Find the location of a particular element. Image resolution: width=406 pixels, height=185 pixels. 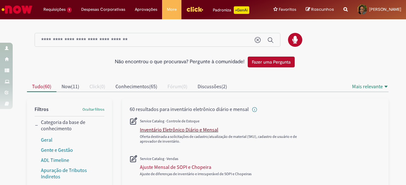

span: Aprovações is located at coordinates (146, 10).